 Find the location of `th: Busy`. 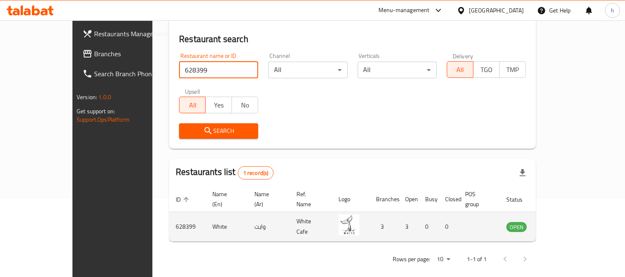

th: Busy is located at coordinates (428, 199).